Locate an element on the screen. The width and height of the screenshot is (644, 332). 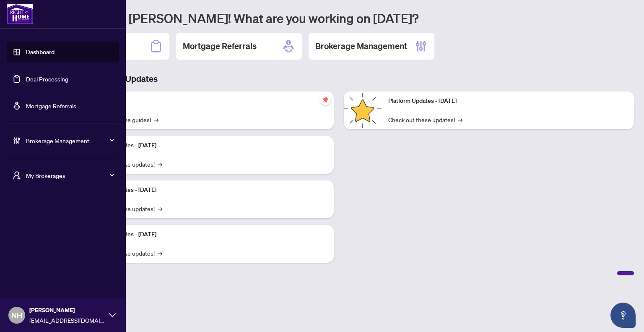
h2: Mortgage Referrals is located at coordinates (219, 46).